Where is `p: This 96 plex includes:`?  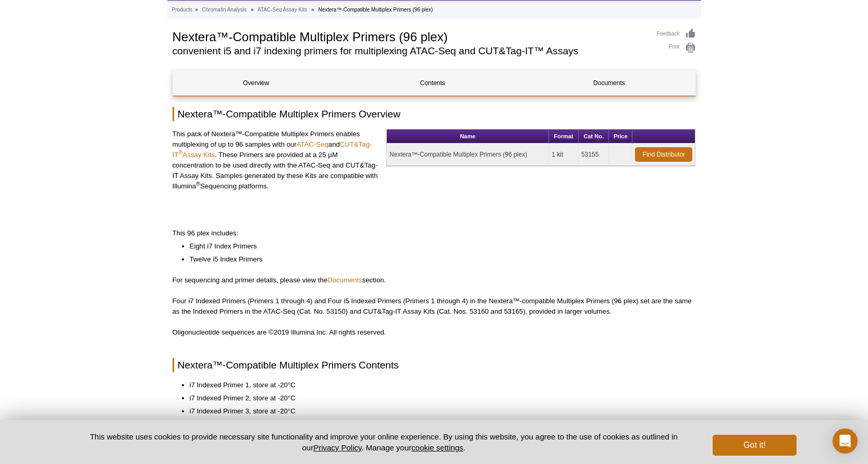
p: This 96 plex includes: is located at coordinates (434, 233).